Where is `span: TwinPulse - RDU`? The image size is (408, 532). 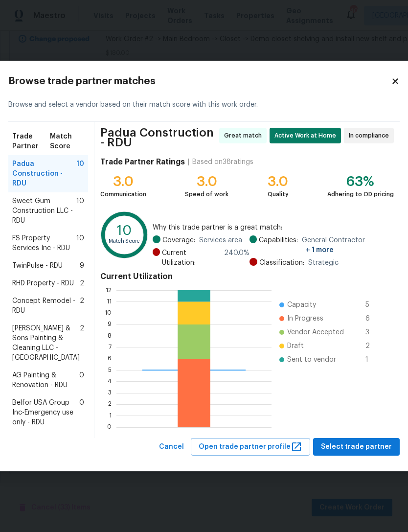
span: TwinPulse - RDU is located at coordinates (37, 266).